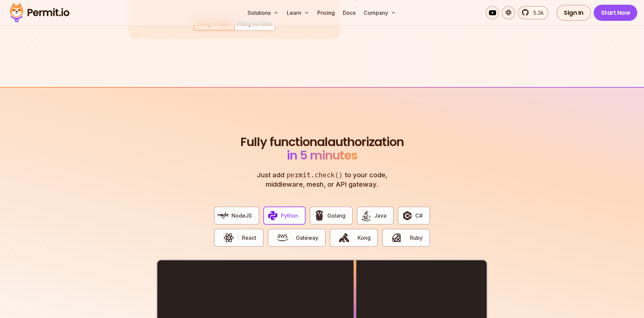 The width and height of the screenshot is (644, 318). Describe the element at coordinates (364, 238) in the screenshot. I see `span: Kong` at that location.